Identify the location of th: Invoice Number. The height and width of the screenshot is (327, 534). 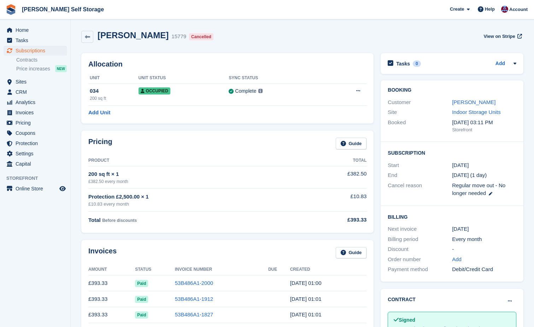
(222, 269).